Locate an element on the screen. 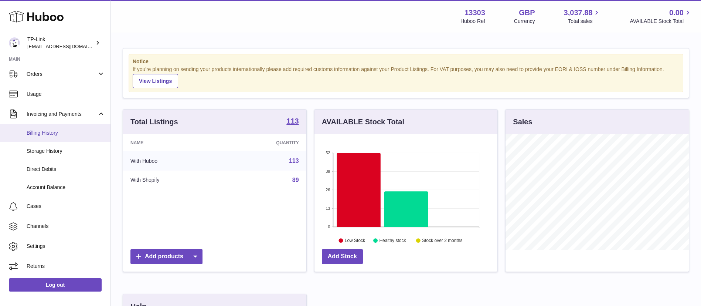 The height and width of the screenshot is (306, 701). text: Healthy stock is located at coordinates (392, 240).